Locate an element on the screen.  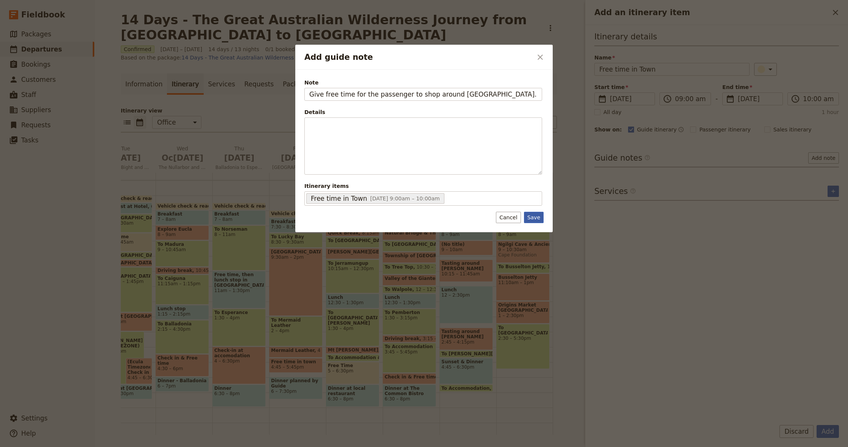
span: Itinerary items is located at coordinates (423, 186).